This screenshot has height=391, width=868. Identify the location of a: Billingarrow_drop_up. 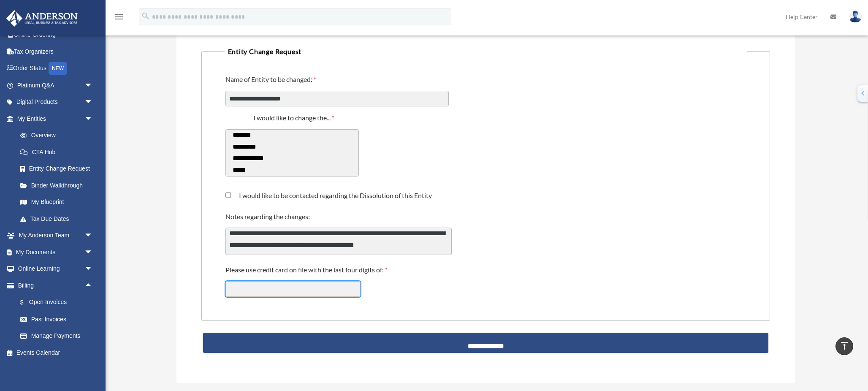
(56, 285).